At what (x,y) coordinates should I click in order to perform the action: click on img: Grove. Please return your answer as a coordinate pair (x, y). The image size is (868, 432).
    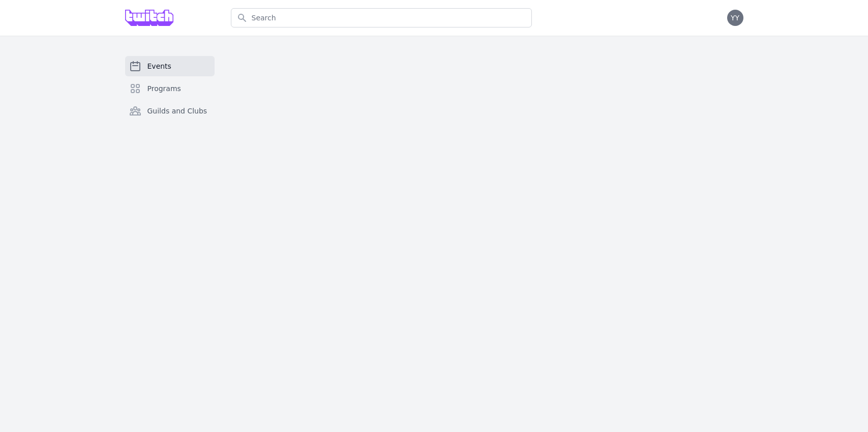
    Looking at the image, I should click on (149, 18).